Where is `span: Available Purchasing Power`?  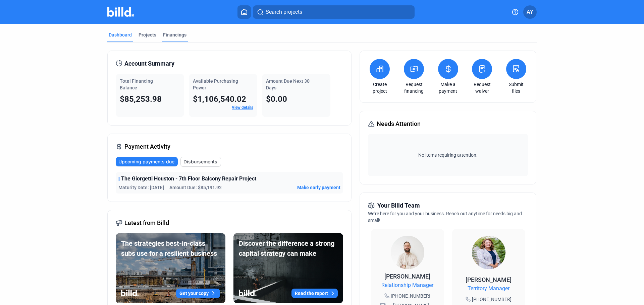
span: Available Purchasing Power is located at coordinates (215, 84).